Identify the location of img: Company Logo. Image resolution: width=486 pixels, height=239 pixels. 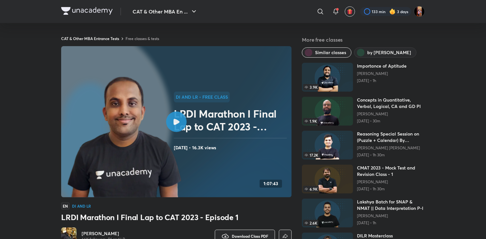
(87, 11).